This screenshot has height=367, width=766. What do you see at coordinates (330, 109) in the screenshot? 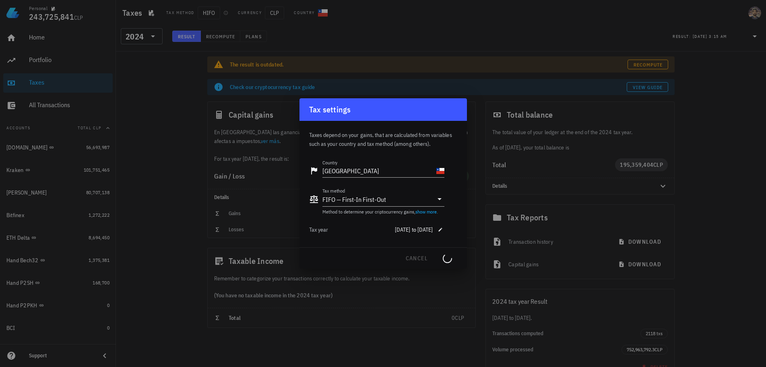
I see `div: Tax settings` at bounding box center [330, 109].